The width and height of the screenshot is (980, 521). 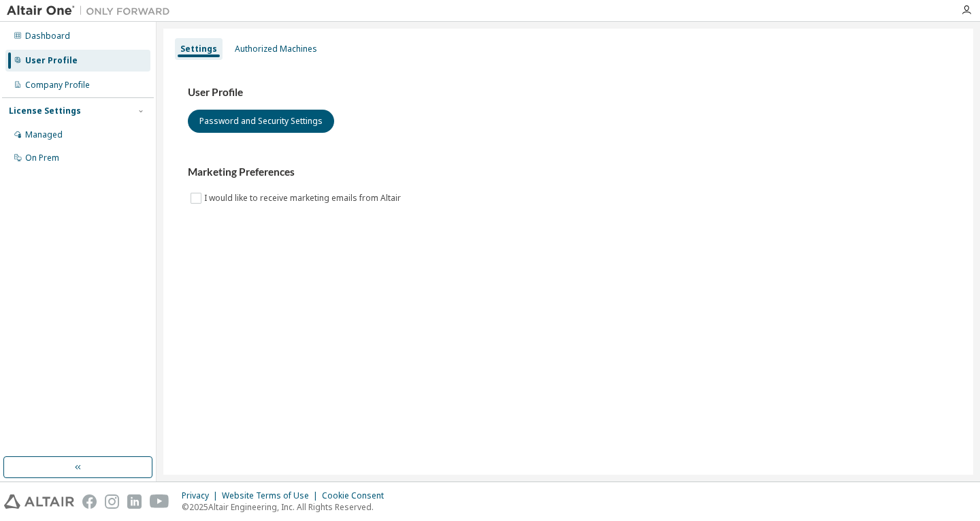 I want to click on div: Website Terms of Use, so click(x=272, y=495).